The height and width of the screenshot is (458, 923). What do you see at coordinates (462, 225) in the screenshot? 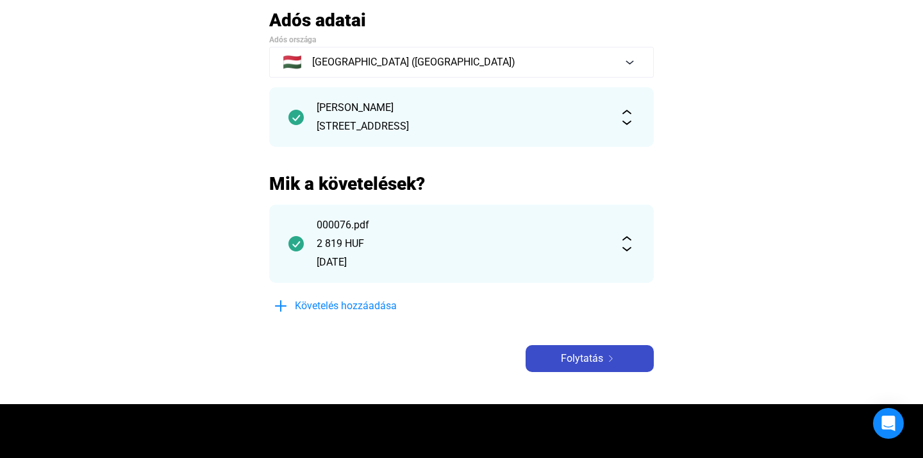
I see `div: 000076.pdf` at bounding box center [462, 225].